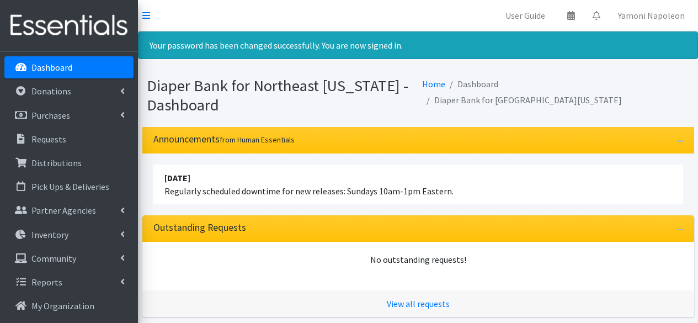 The height and width of the screenshot is (323, 698). What do you see at coordinates (69, 163) in the screenshot?
I see `a: Distributions` at bounding box center [69, 163].